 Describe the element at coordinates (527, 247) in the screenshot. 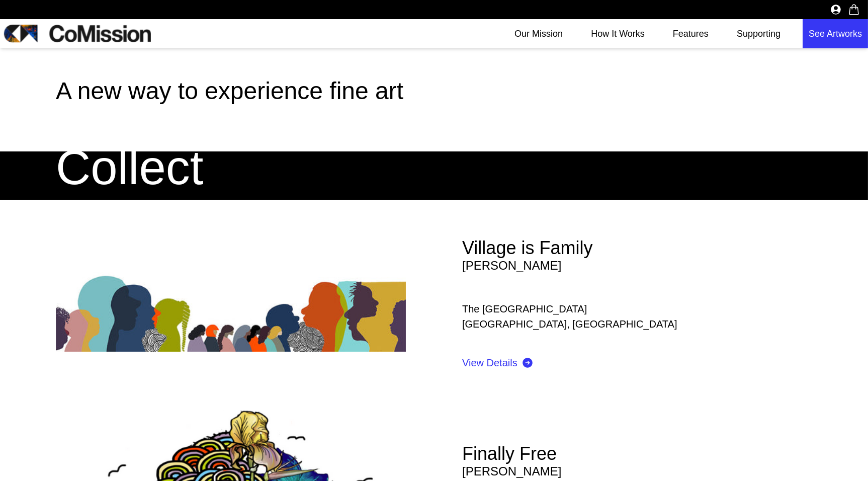

I see `a: Village is Family` at that location.